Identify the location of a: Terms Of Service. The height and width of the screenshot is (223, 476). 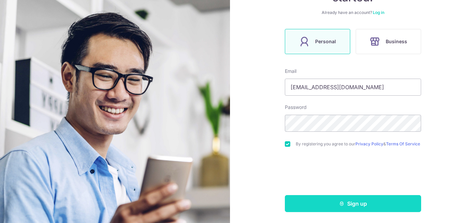
(403, 144).